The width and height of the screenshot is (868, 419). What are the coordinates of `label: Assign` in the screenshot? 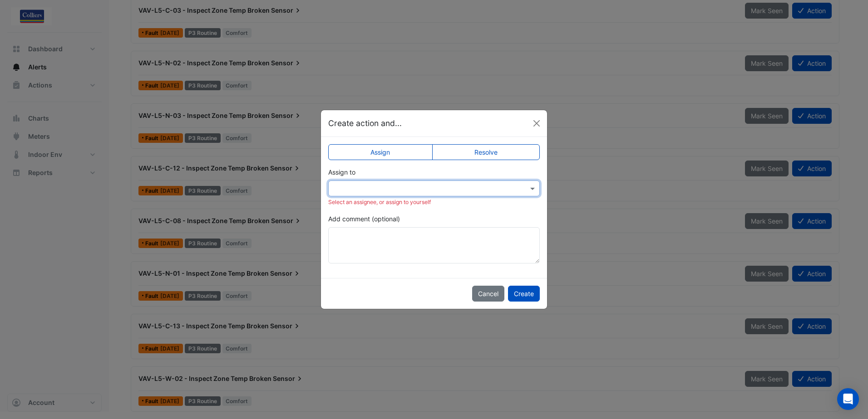 It's located at (380, 152).